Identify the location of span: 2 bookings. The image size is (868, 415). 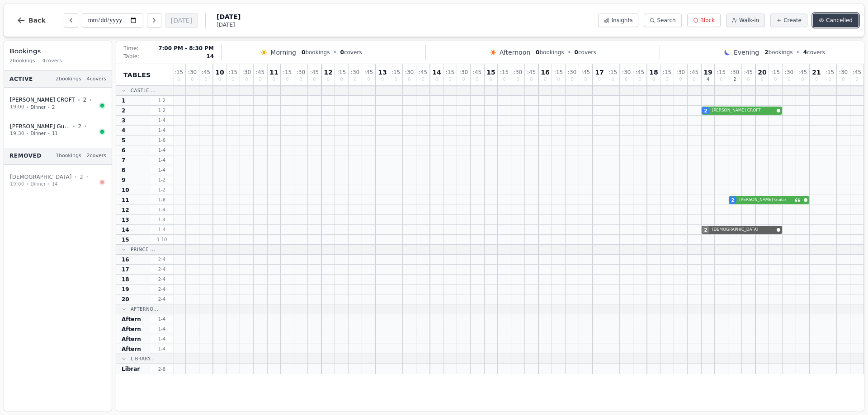
(68, 79).